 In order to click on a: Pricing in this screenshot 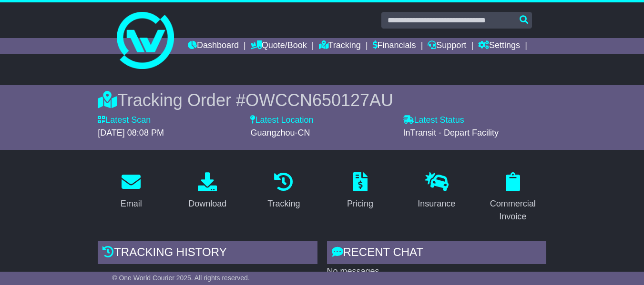, I will do `click(360, 191)`.